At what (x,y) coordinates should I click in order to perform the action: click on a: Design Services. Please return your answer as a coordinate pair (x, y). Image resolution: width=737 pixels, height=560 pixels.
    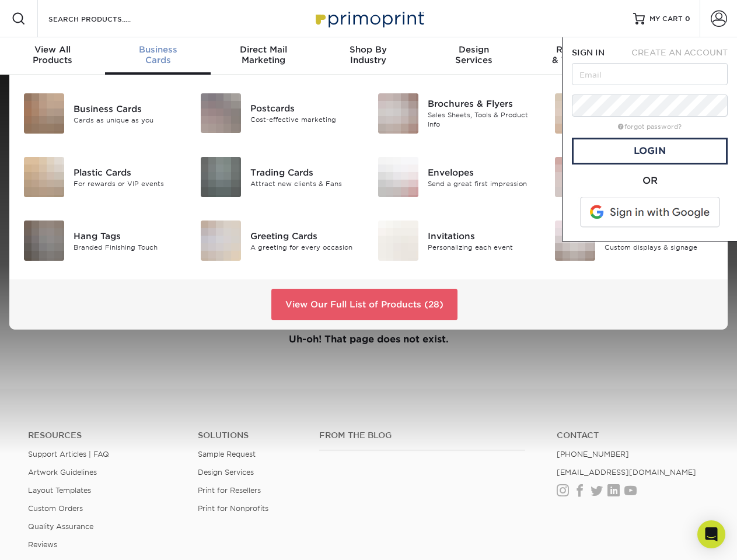
    Looking at the image, I should click on (225, 472).